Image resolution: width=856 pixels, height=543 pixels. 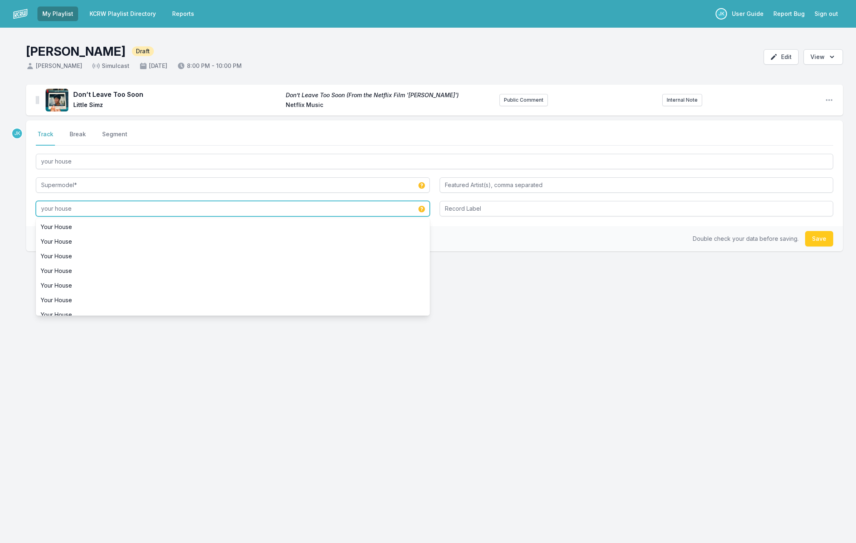 I want to click on span: Netflix Music, so click(x=390, y=106).